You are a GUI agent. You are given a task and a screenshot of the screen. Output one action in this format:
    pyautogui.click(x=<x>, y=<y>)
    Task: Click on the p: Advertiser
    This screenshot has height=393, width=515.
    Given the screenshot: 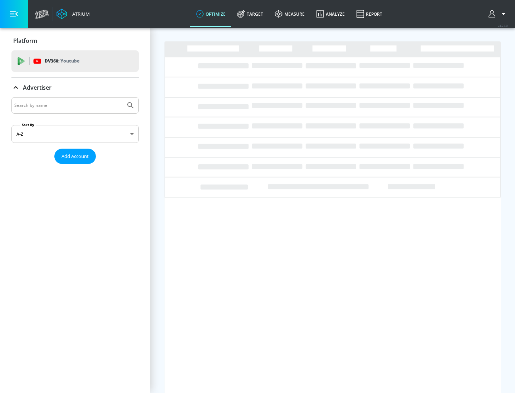 What is the action you would take?
    pyautogui.click(x=37, y=88)
    